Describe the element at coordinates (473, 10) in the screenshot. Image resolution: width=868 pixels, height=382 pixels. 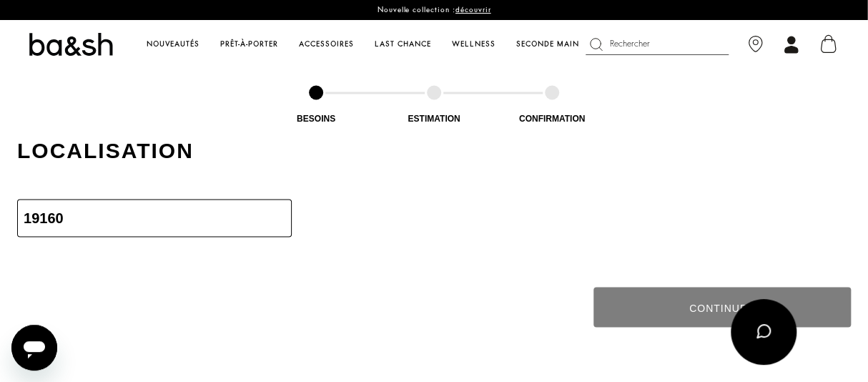
I see `a: découvrir` at that location.